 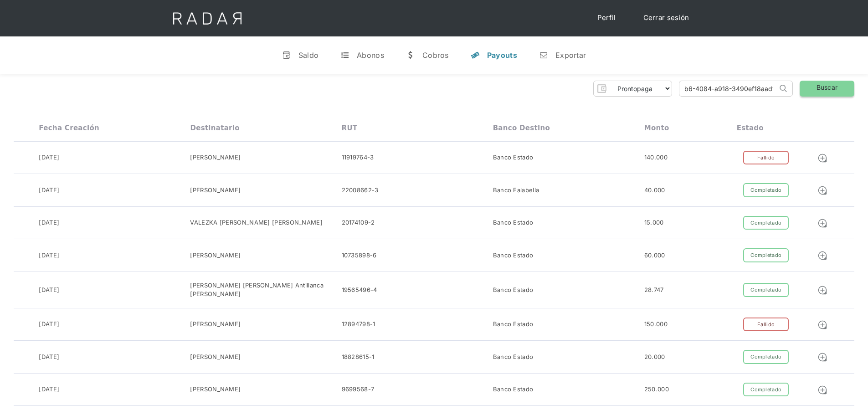 I want to click on div: 140.000, so click(x=656, y=158).